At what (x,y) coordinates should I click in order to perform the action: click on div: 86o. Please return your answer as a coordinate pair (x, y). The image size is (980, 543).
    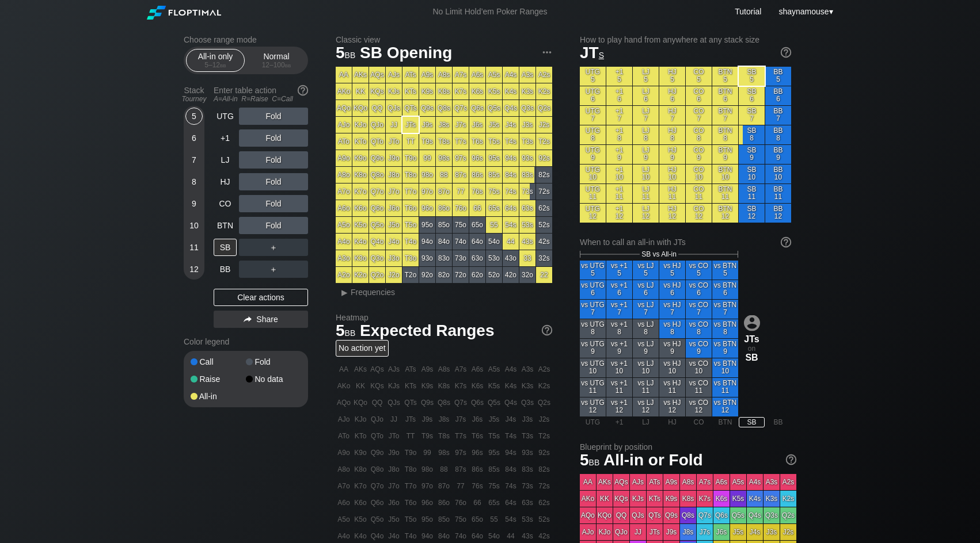
    Looking at the image, I should click on (444, 208).